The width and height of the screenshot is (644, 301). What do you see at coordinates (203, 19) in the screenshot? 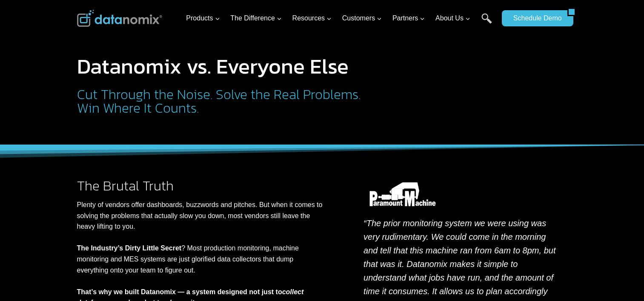
I see `span: Products` at bounding box center [203, 19].